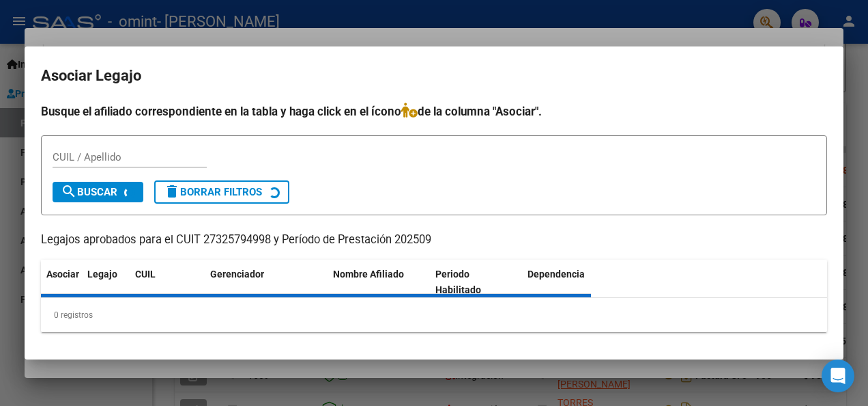 This screenshot has width=868, height=406. I want to click on mat-icon: delete, so click(172, 191).